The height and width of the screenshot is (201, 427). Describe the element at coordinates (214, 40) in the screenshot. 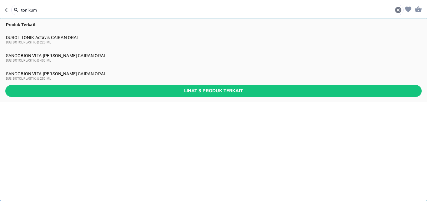

I see `div: DUROL TONIK Actavis CAIRAN ORAL` at that location.